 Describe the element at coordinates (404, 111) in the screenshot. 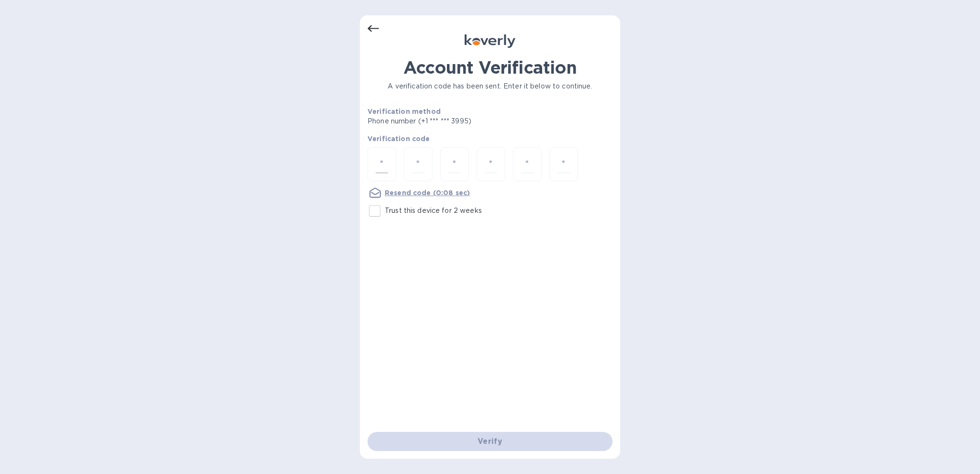

I see `b: Verification method` at that location.